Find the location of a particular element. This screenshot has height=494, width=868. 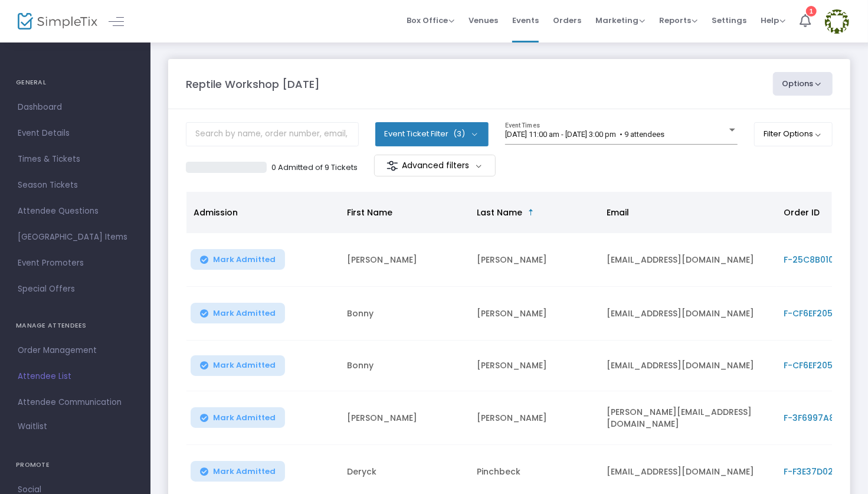

span: Orders is located at coordinates (567, 20).